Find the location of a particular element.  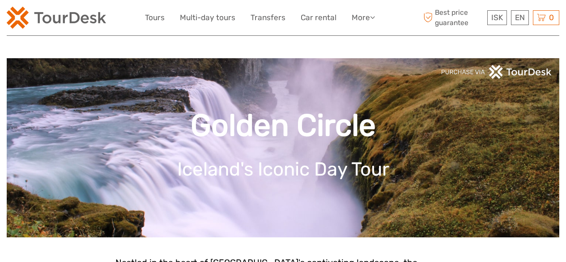

a: Transfers is located at coordinates (268, 17).